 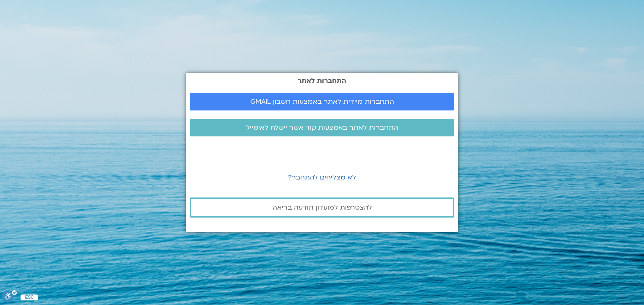 What do you see at coordinates (322, 178) in the screenshot?
I see `span: לא מצליחים להתחבר?` at bounding box center [322, 178].